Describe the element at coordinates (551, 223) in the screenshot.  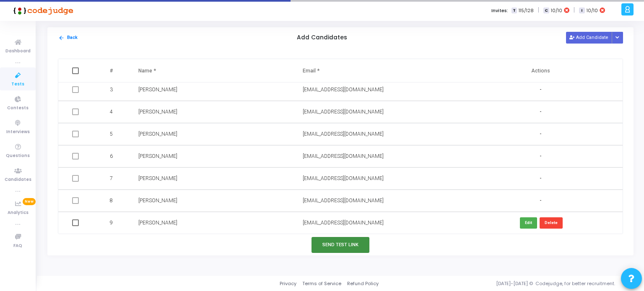
I see `button: Delete` at that location.